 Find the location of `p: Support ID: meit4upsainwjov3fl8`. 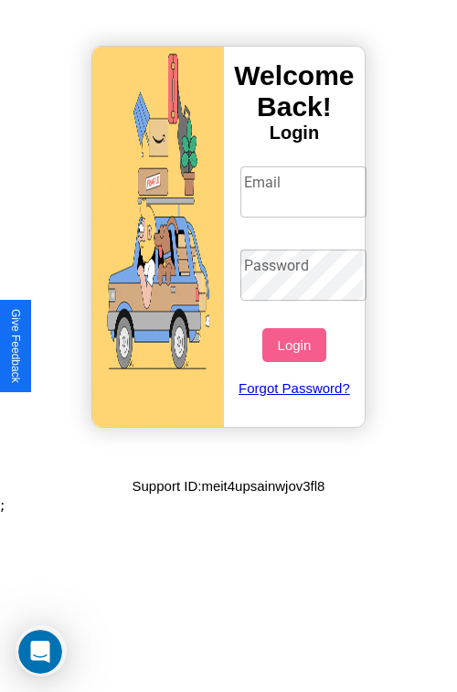

p: Support ID: meit4upsainwjov3fl8 is located at coordinates (228, 485).